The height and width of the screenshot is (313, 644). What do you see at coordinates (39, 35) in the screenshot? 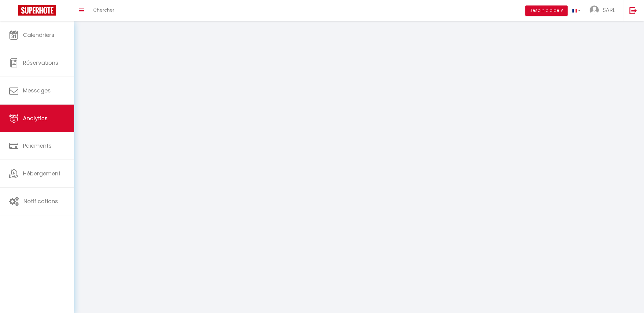
I see `span: Calendriers` at bounding box center [39, 35].